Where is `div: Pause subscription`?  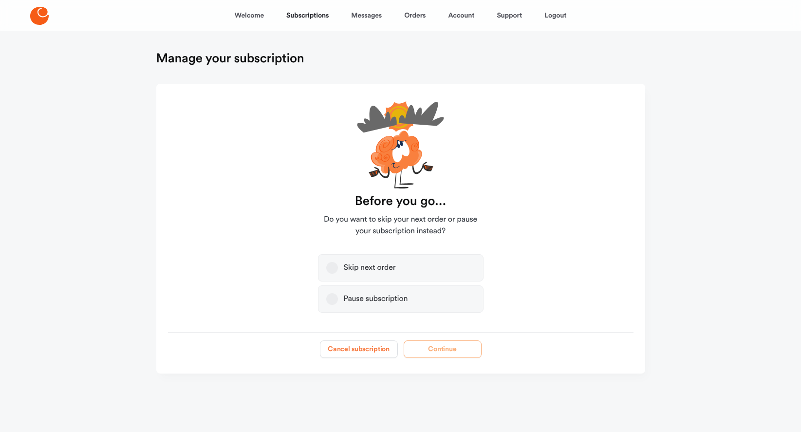 div: Pause subscription is located at coordinates (376, 299).